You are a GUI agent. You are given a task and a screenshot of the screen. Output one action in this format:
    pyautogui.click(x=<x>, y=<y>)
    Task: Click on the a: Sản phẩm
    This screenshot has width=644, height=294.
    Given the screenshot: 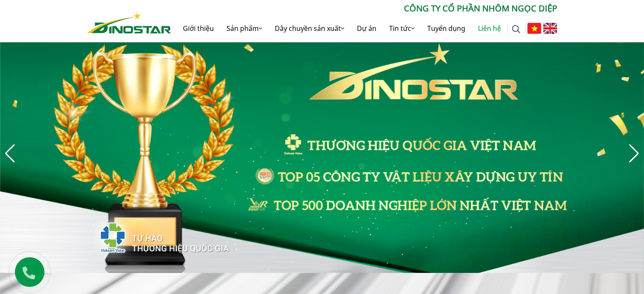 What is the action you would take?
    pyautogui.click(x=245, y=28)
    